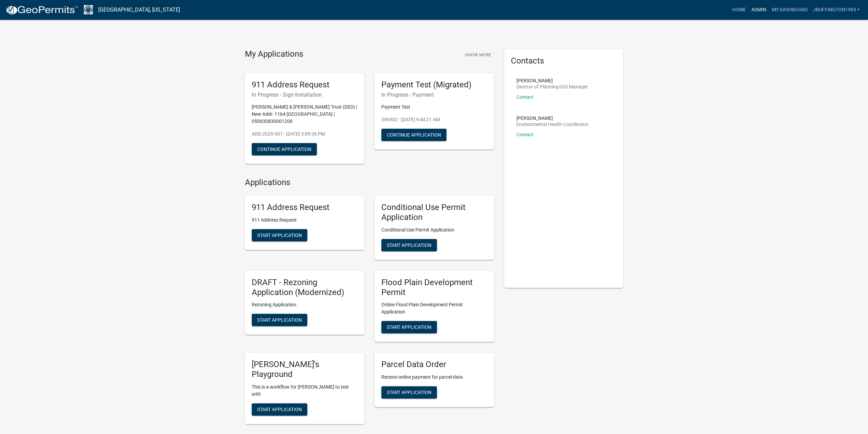 The width and height of the screenshot is (868, 434). Describe the element at coordinates (304, 288) in the screenshot. I see `h5: DRAFT - Rezoning Application (Modernized)` at that location.